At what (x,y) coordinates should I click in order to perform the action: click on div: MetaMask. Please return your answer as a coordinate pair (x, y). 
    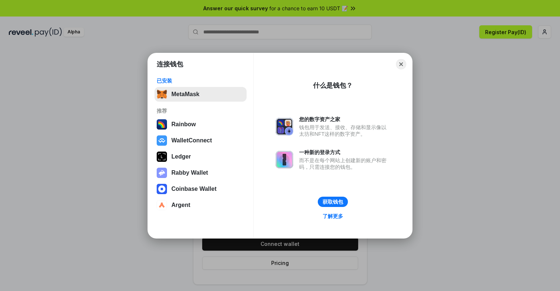
    Looking at the image, I should click on (185, 94).